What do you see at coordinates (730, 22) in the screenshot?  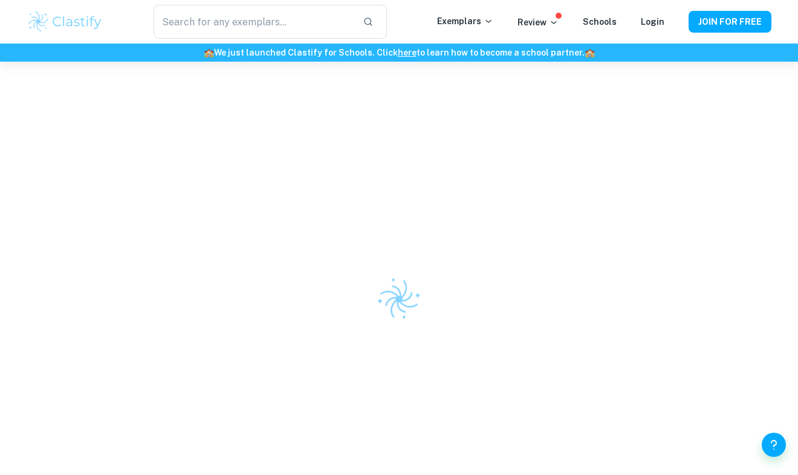 I see `a: JOIN FOR FREE` at bounding box center [730, 22].